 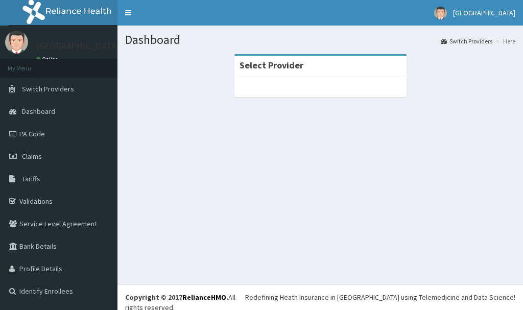 What do you see at coordinates (31, 179) in the screenshot?
I see `span: Tariffs` at bounding box center [31, 179].